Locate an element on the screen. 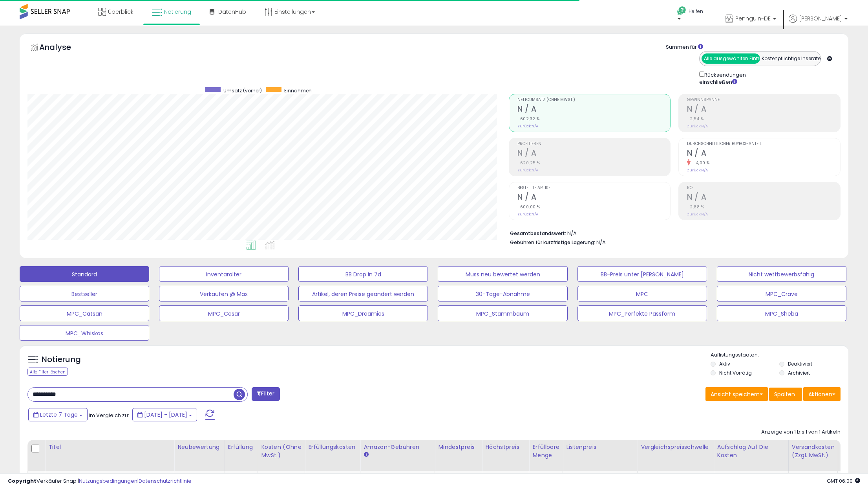 The height and width of the screenshot is (489, 868). font: MPC_Catsan is located at coordinates (85, 313).